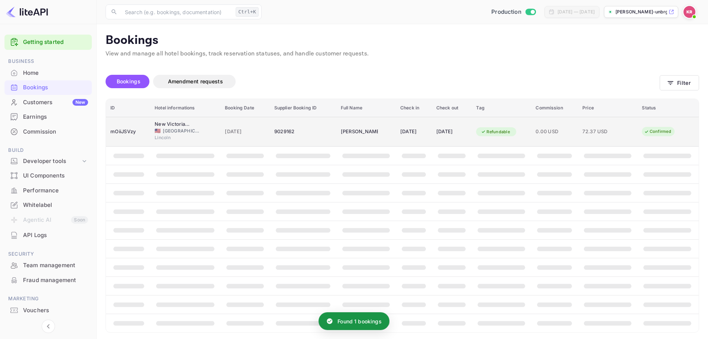 This screenshot has height=339, width=708. I want to click on th: Check out, so click(452, 108).